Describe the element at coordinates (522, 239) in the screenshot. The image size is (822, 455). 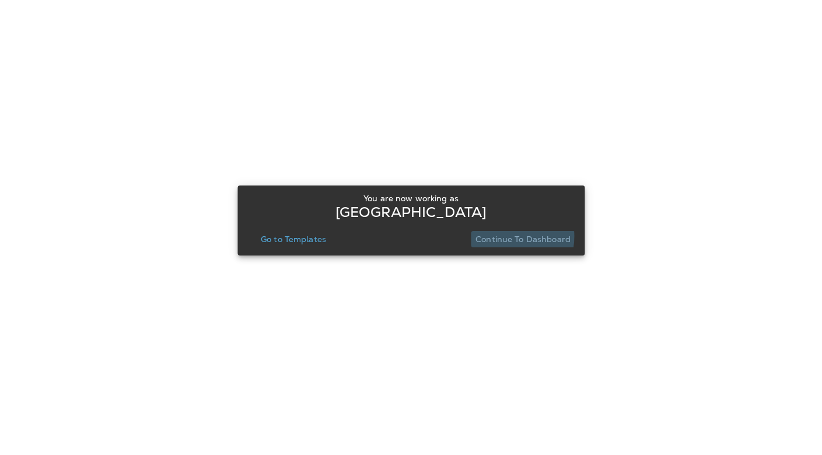
I see `p: Continue to Dashboard` at that location.